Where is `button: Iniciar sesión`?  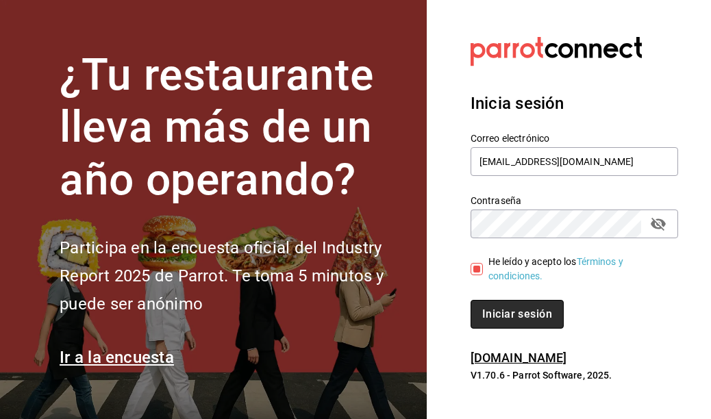 button: Iniciar sesión is located at coordinates (517, 314).